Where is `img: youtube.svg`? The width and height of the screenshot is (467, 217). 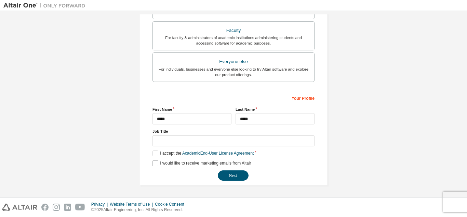 img: youtube.svg is located at coordinates (80, 207).